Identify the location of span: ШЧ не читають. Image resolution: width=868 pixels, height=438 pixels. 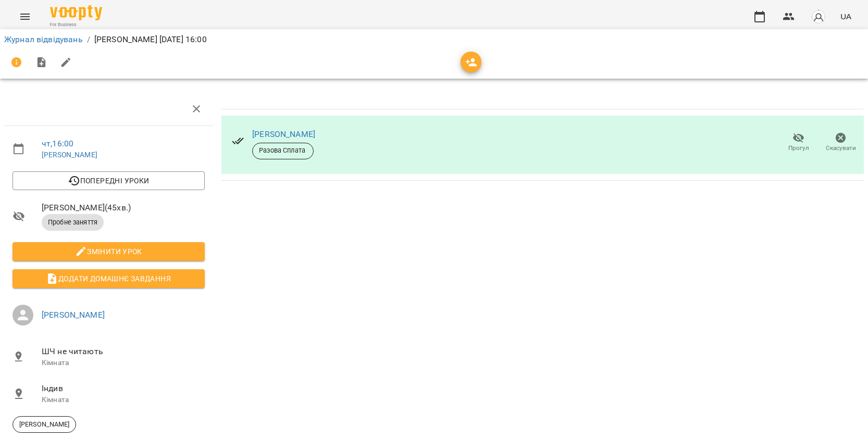
(123, 352).